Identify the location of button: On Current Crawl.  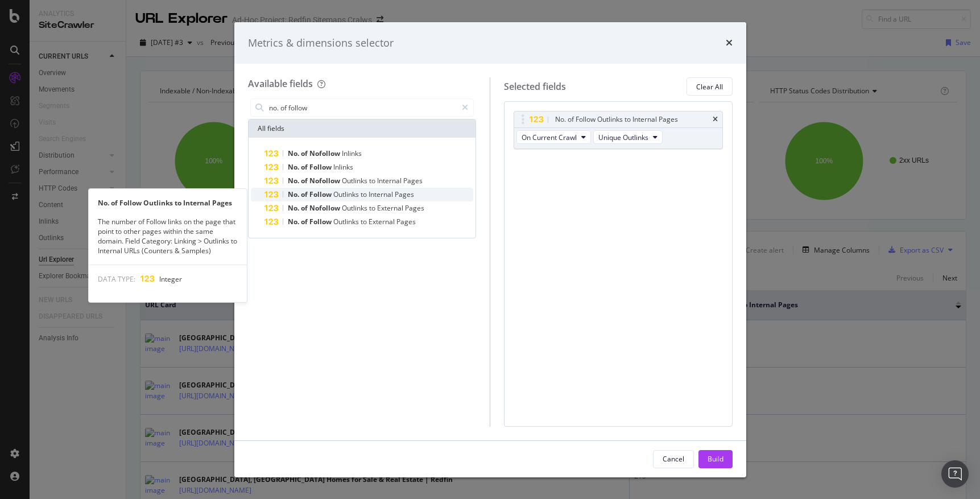
(553, 137).